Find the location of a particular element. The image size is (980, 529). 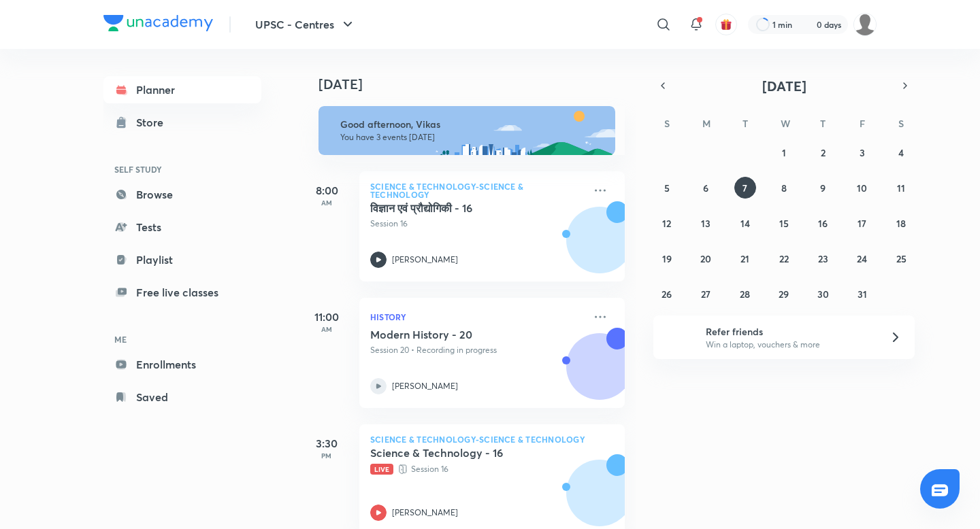

button: October 26, 2025 is located at coordinates (667, 294).